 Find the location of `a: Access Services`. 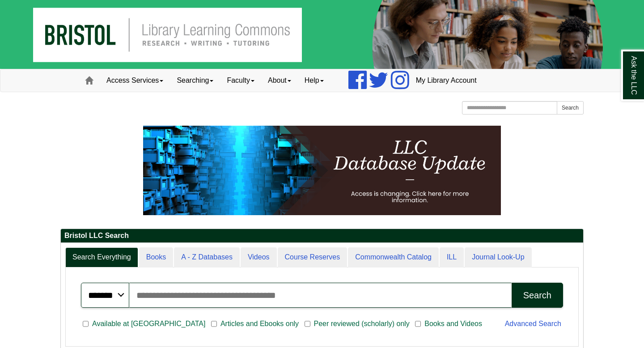

a: Access Services is located at coordinates (135, 81).